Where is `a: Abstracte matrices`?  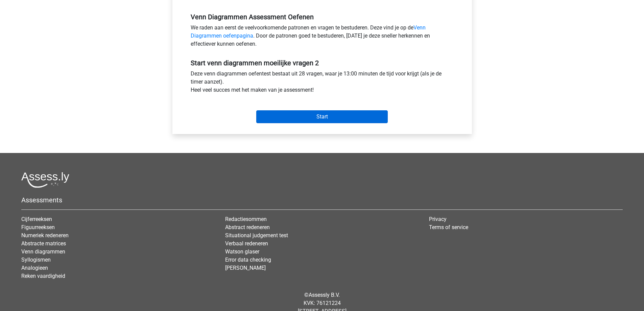 a: Abstracte matrices is located at coordinates (44, 244).